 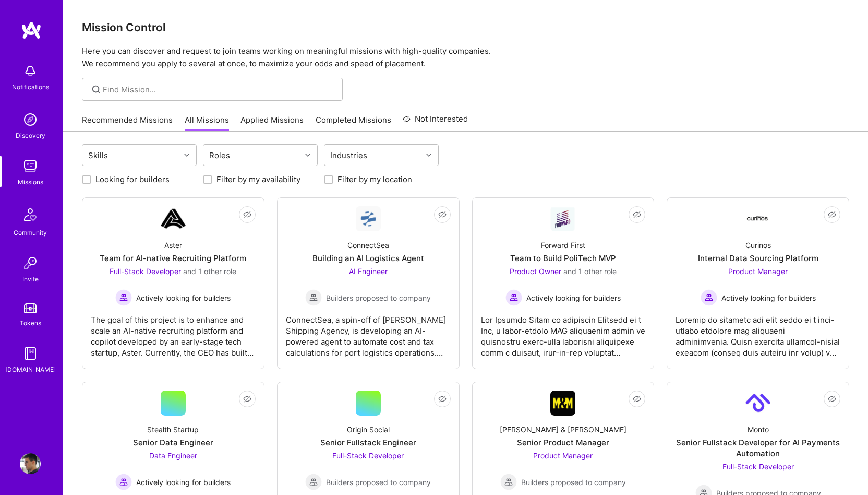 I want to click on div: Internal Data Sourcing Platform, so click(x=758, y=258).